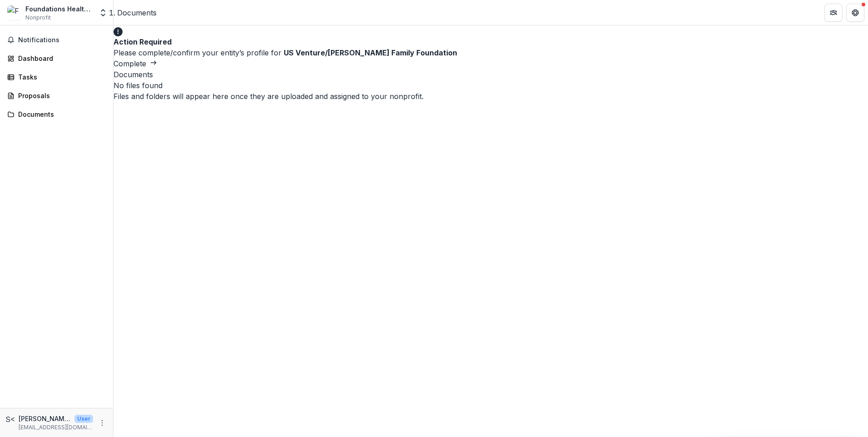 The width and height of the screenshot is (868, 437). Describe the element at coordinates (56, 77) in the screenshot. I see `a: Tasks` at that location.